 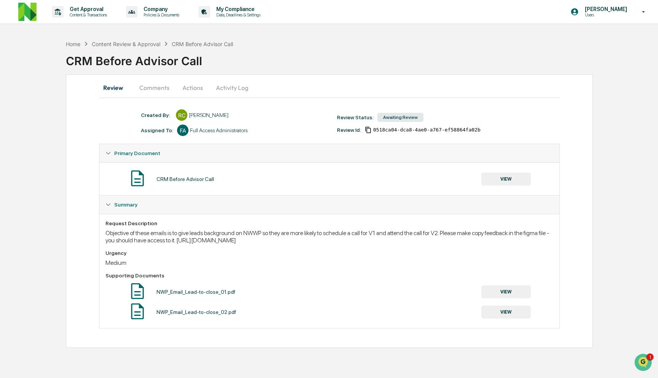 I want to click on button: Comments, so click(x=154, y=88).